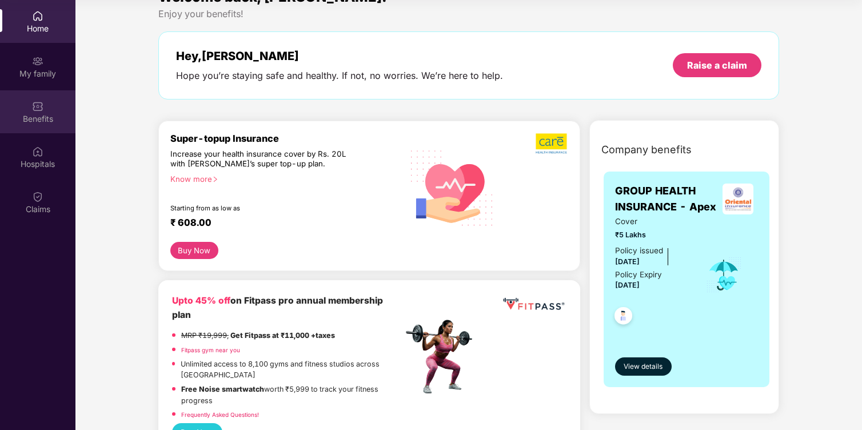 The width and height of the screenshot is (862, 430). What do you see at coordinates (652, 221) in the screenshot?
I see `span: Cover` at bounding box center [652, 221].